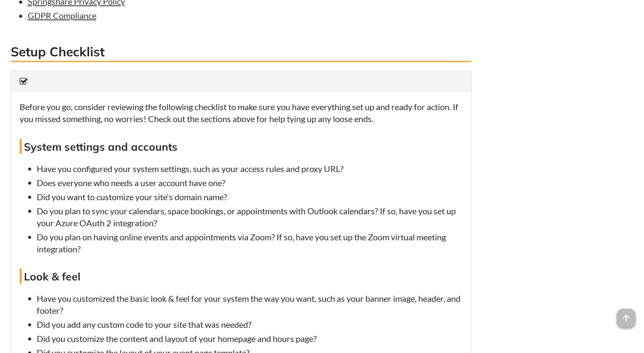 Image resolution: width=644 pixels, height=353 pixels. Describe the element at coordinates (241, 112) in the screenshot. I see `p: Before you go, consider reviewing the following checklist to make sure you have everything set up...` at that location.